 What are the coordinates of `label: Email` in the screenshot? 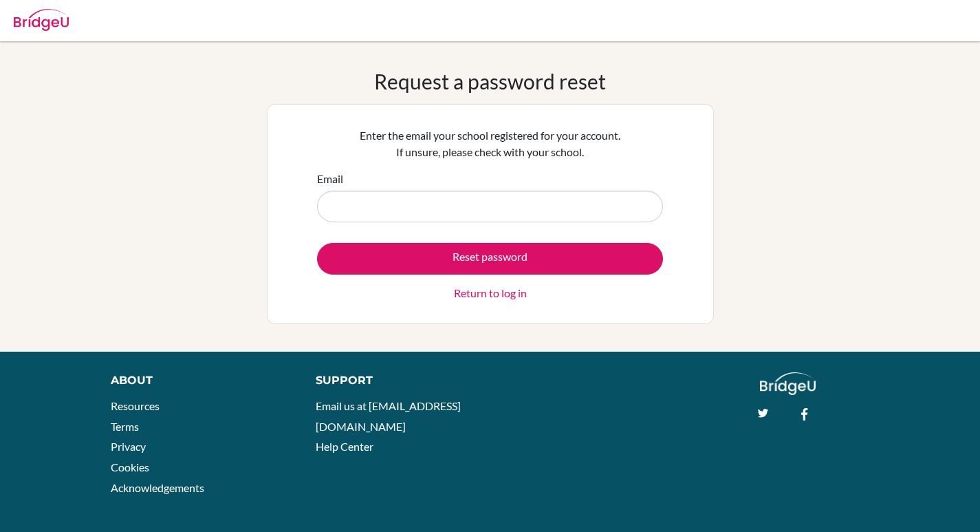 It's located at (330, 179).